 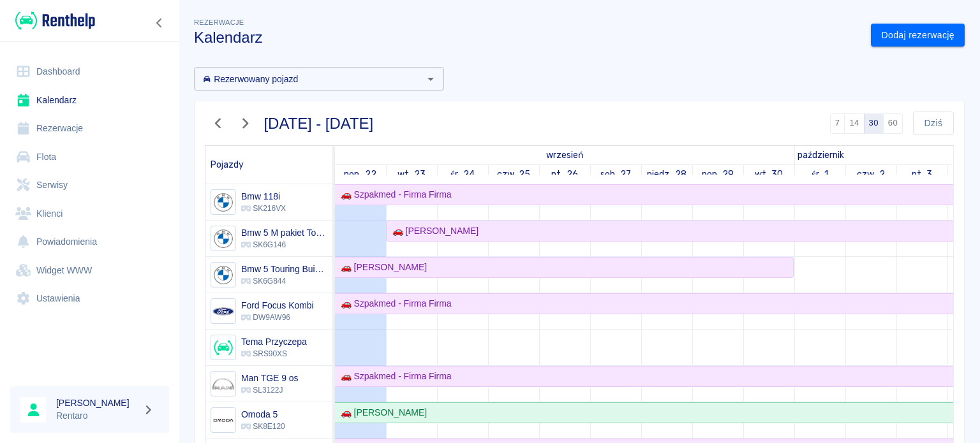 What do you see at coordinates (667, 174) in the screenshot?
I see `a: 28 września 2025` at bounding box center [667, 174].